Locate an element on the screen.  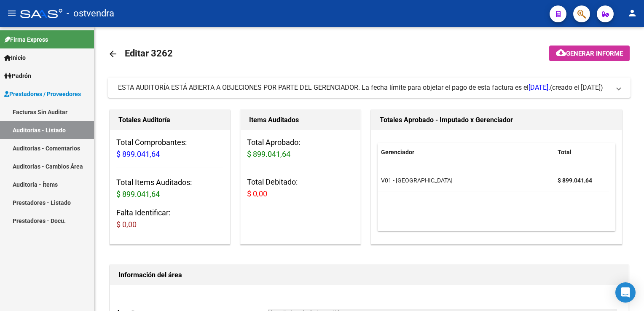
h1: Información del área is located at coordinates (369, 275).